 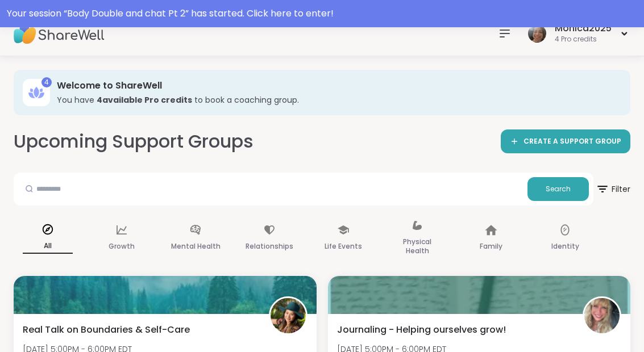 I want to click on span: Filter, so click(x=613, y=189).